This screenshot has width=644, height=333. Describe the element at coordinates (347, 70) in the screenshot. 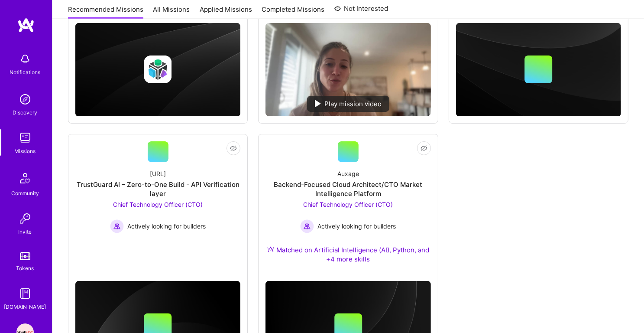

I see `img: No Mission` at that location.